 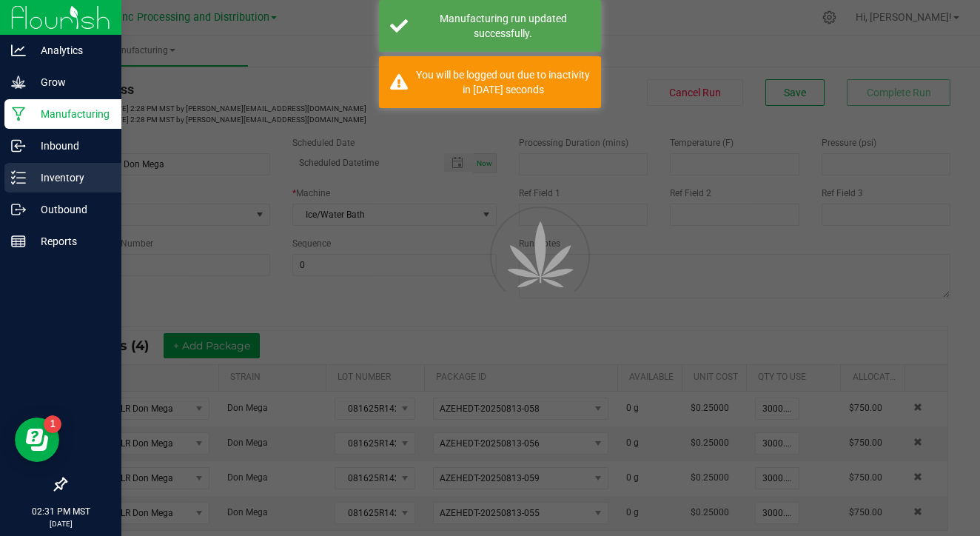 What do you see at coordinates (19, 114) in the screenshot?
I see `inline-svg: Manufacturing` at bounding box center [19, 114].